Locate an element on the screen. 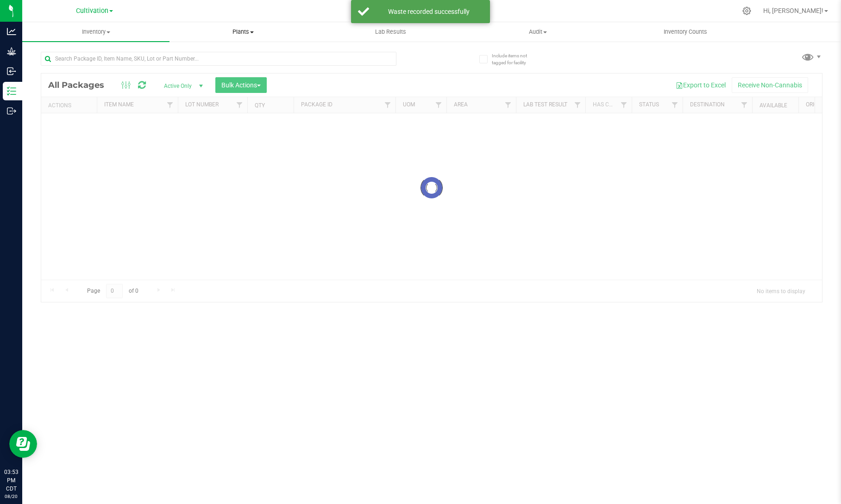  div: Waste recorded successfully is located at coordinates (429, 11).